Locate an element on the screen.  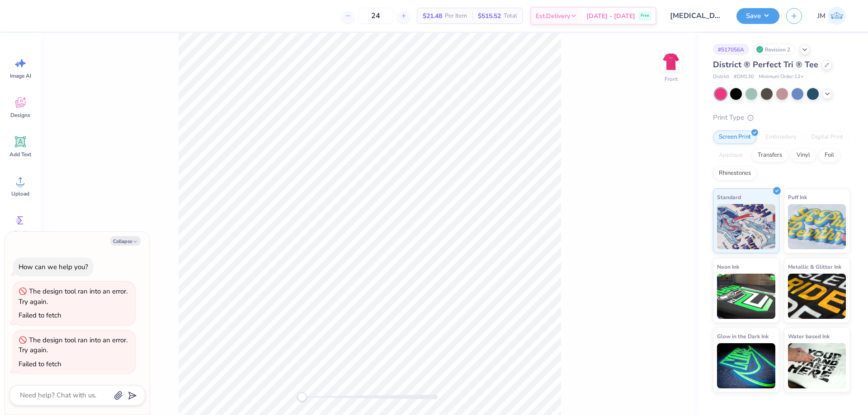
input: Untitled Design is located at coordinates (696, 16).